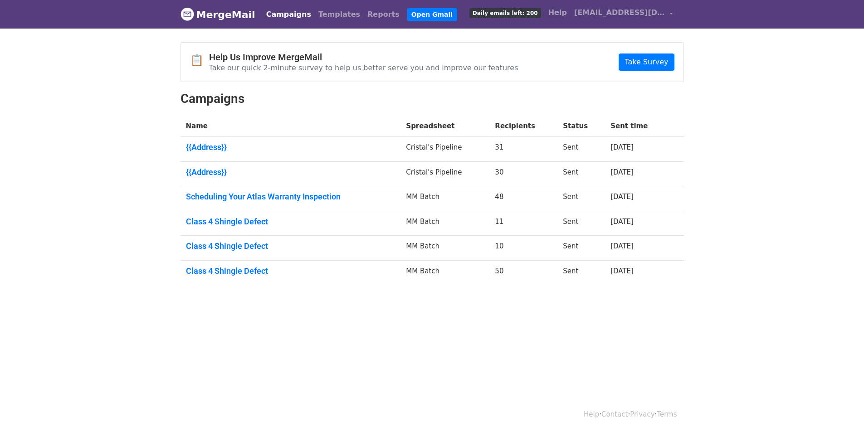 The width and height of the screenshot is (864, 432). I want to click on td: 50, so click(523, 273).